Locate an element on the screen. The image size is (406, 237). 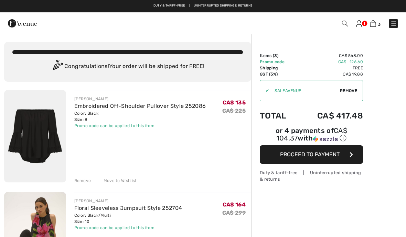
img: Sezzle is located at coordinates (326, 139).